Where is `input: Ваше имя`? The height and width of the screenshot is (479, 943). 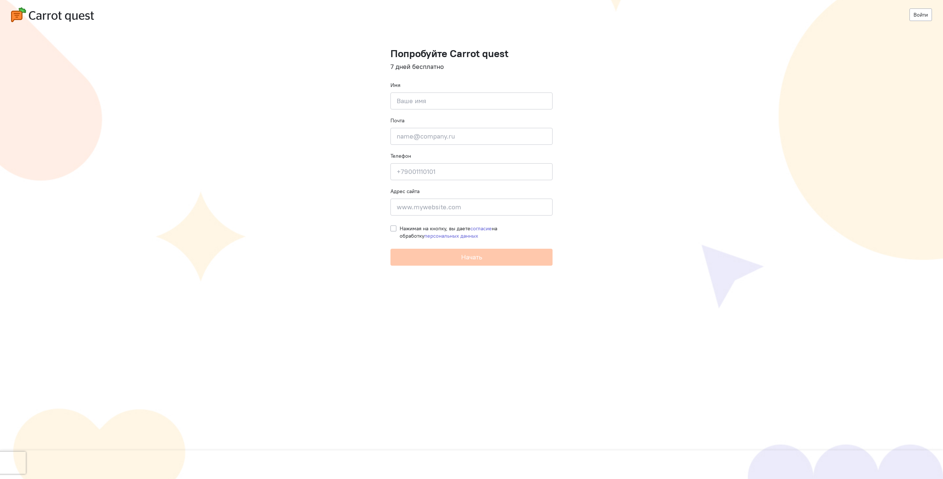
input: Ваше имя is located at coordinates (472, 101).